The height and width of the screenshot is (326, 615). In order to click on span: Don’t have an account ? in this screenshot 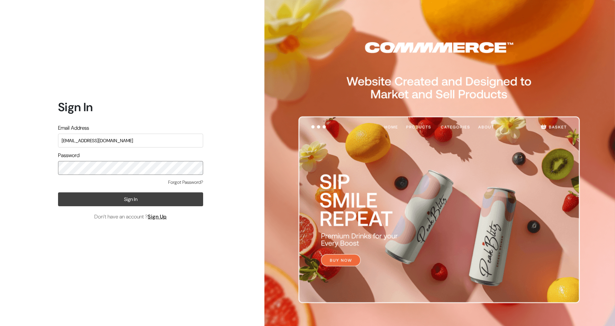, I will do `click(131, 217)`.